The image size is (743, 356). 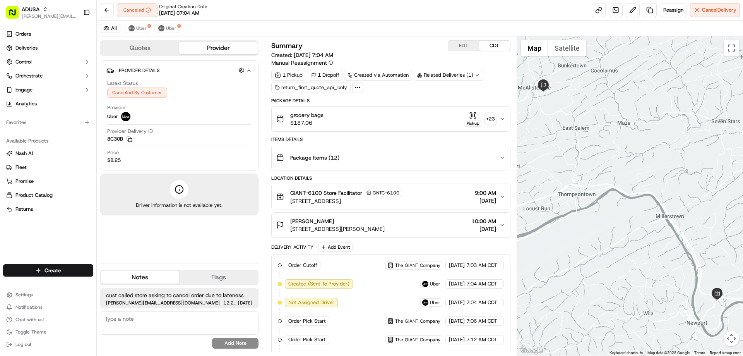 I want to click on img: Google, so click(x=532, y=350).